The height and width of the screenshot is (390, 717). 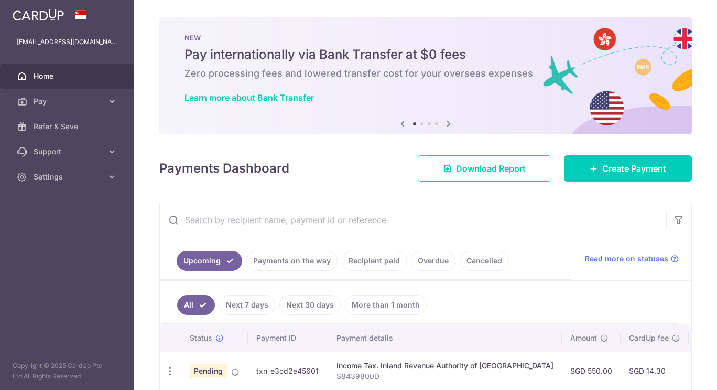 What do you see at coordinates (196, 305) in the screenshot?
I see `a: All` at bounding box center [196, 305].